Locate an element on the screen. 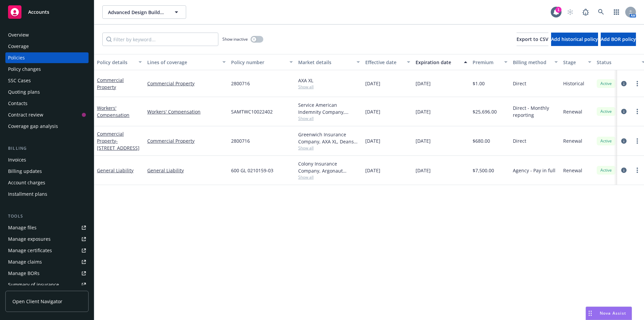 The height and width of the screenshot is (320, 644). button: Export to CSV is located at coordinates (533, 39).